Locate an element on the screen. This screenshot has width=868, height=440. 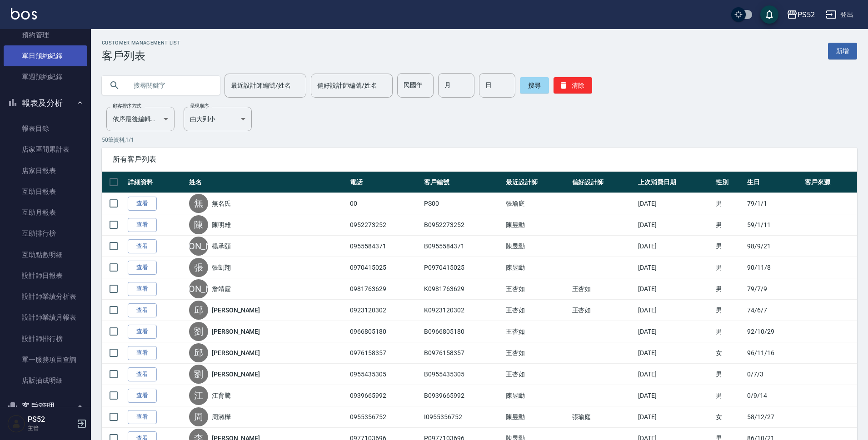
a: 楊承頤 is located at coordinates (222, 247).